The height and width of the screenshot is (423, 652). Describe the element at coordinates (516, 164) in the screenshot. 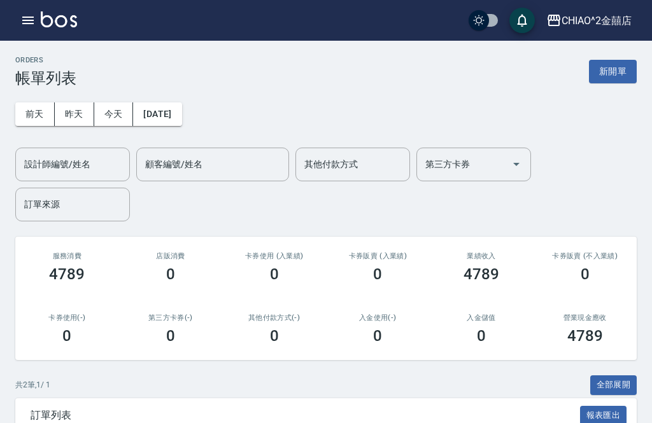

I see `button: Open` at that location.